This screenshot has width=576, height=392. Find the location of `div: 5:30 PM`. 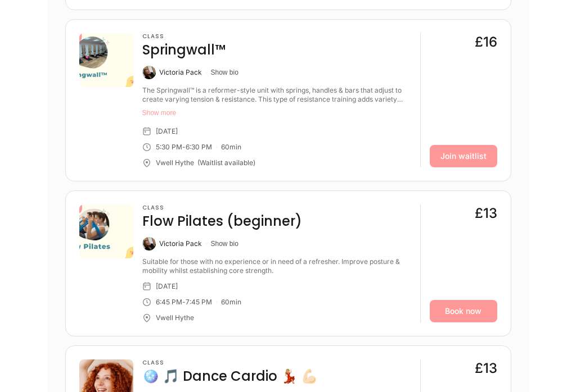

div: 5:30 PM is located at coordinates (169, 147).